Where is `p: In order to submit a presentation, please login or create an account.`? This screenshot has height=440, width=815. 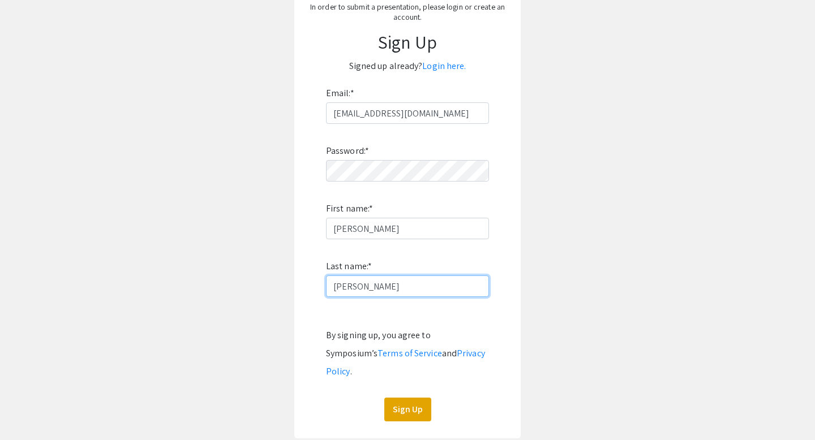
p: In order to submit a presentation, please login or create an account. is located at coordinates (407, 12).